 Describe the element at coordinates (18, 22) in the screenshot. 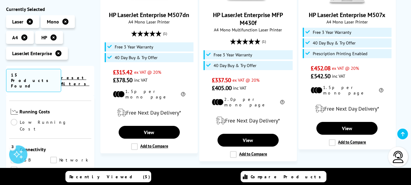

I see `span: Laser` at that location.